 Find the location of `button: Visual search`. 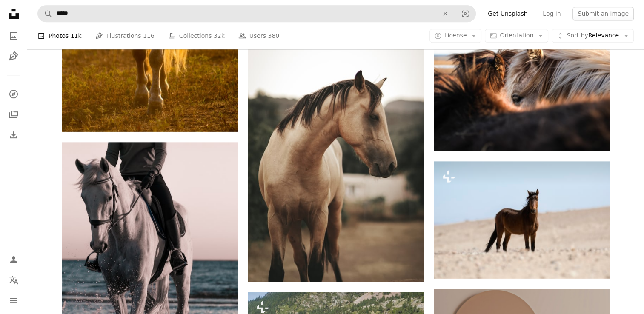

button: Visual search is located at coordinates (465, 13).